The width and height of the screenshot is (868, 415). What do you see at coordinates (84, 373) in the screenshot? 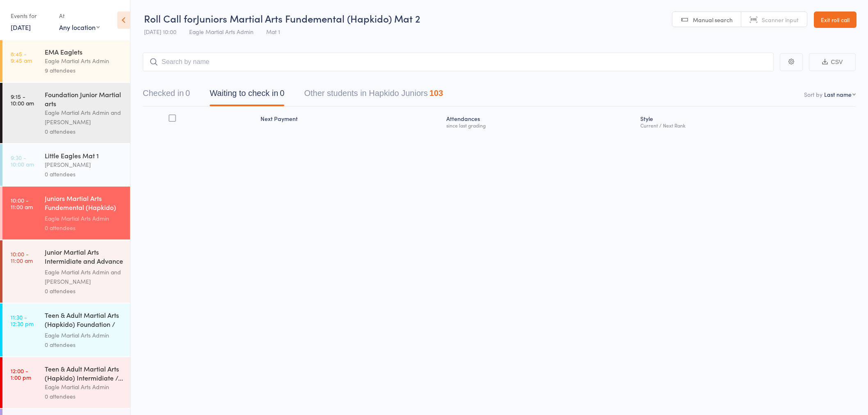
I see `div: Teen & Adult Martial Arts (Hapkido) Intermidiate /...` at bounding box center [84, 373].